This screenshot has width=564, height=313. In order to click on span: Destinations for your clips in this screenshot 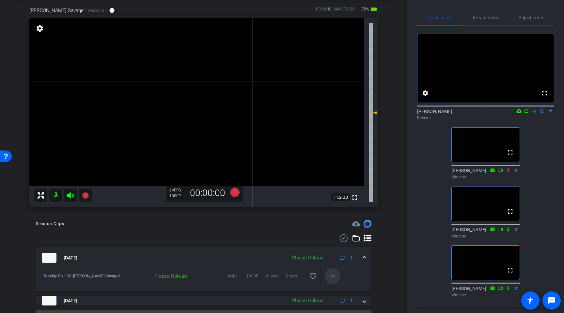, I will do `click(356, 224)`.